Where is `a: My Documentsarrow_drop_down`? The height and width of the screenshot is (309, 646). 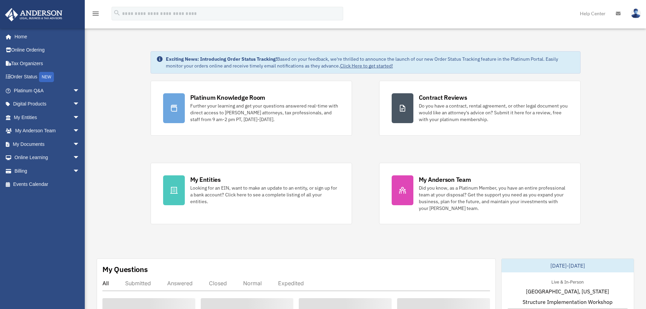 a: My Documentsarrow_drop_down is located at coordinates (47, 144).